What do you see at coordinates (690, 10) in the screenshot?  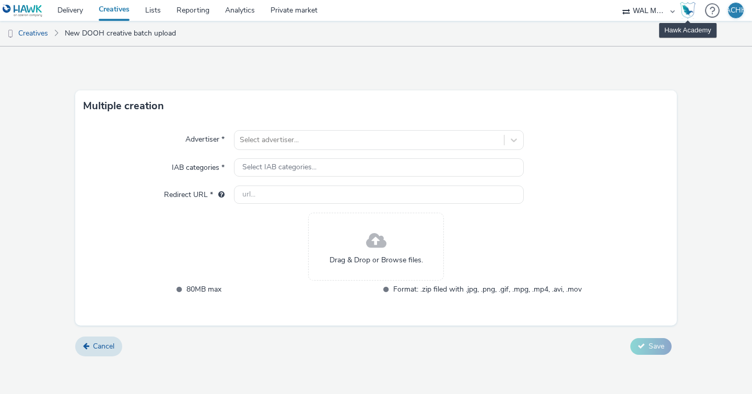 I see `a: Hawk Academy` at bounding box center [690, 10].